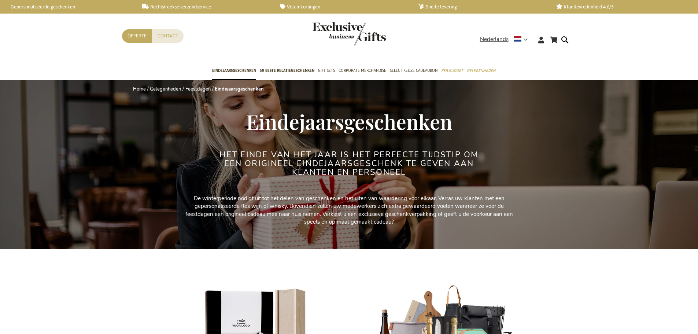 The image size is (698, 334). What do you see at coordinates (205, 7) in the screenshot?
I see `a: Rechtstreekse verzendservice` at bounding box center [205, 7].